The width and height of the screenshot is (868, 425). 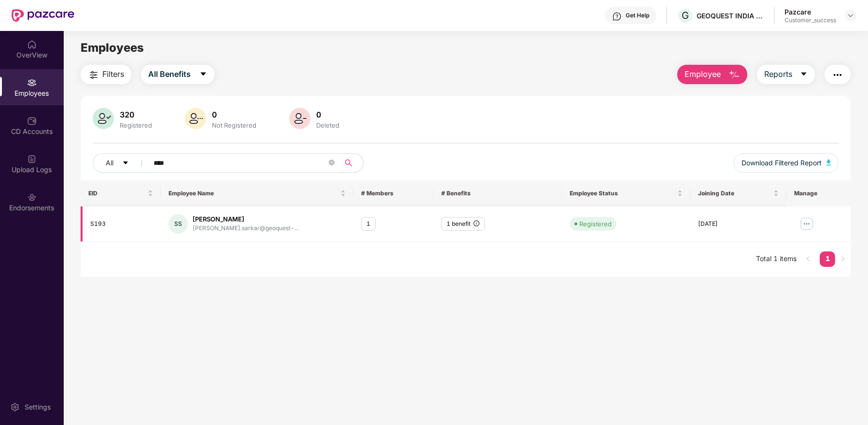 What do you see at coordinates (808, 258) in the screenshot?
I see `span: left` at bounding box center [808, 258].